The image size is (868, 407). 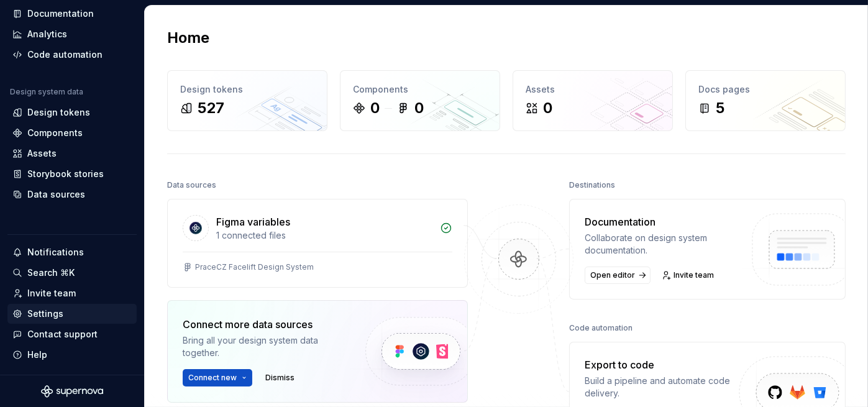 I want to click on span: Invite team, so click(x=693, y=275).